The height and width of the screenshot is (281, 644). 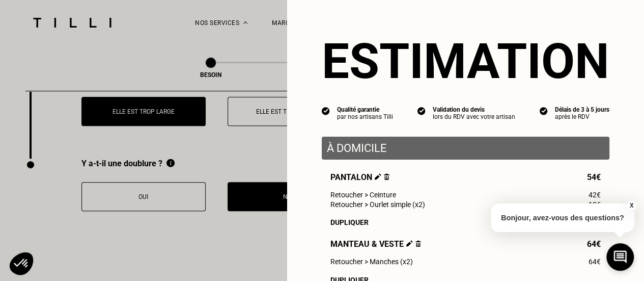 What do you see at coordinates (365, 117) in the screenshot?
I see `div: par nos artisans Tilli` at bounding box center [365, 117].